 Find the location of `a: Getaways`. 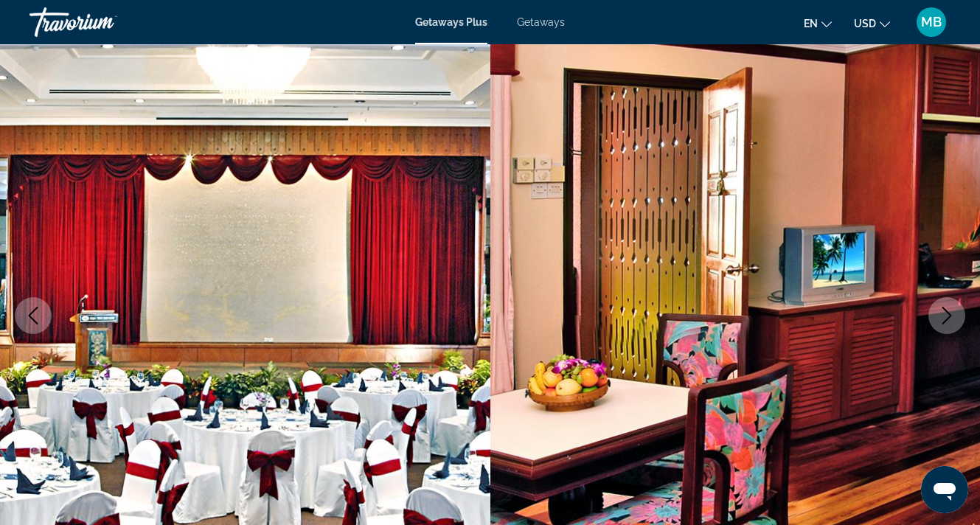

a: Getaways is located at coordinates (540, 22).